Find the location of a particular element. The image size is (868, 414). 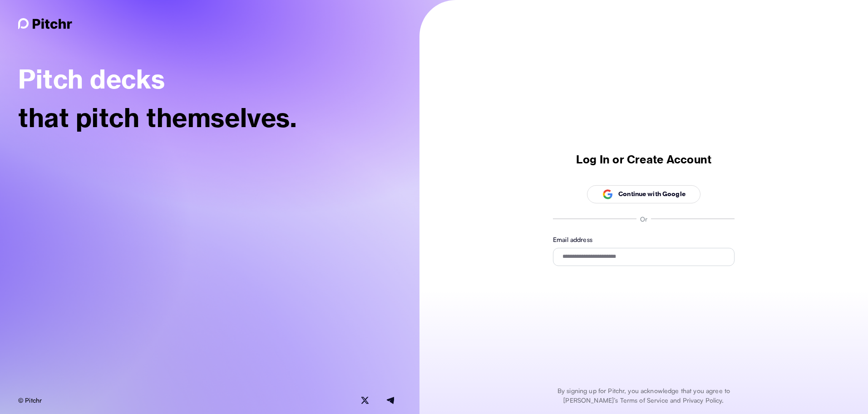

p: that pitch themselves. is located at coordinates (206, 118).